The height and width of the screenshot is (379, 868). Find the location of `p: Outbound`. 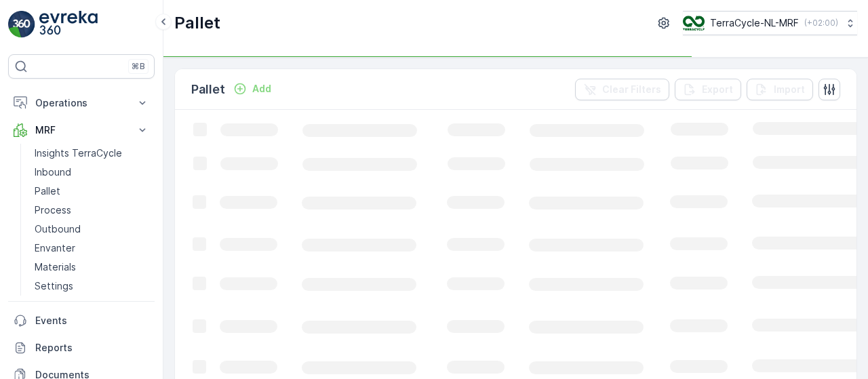

p: Outbound is located at coordinates (57, 229).